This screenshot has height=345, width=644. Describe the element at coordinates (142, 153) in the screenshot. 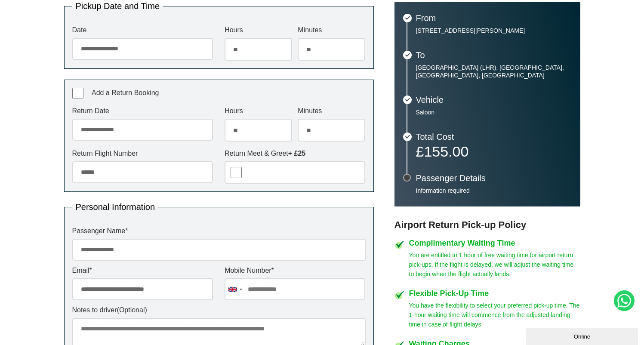

I see `label: Return Flight Number` at that location.